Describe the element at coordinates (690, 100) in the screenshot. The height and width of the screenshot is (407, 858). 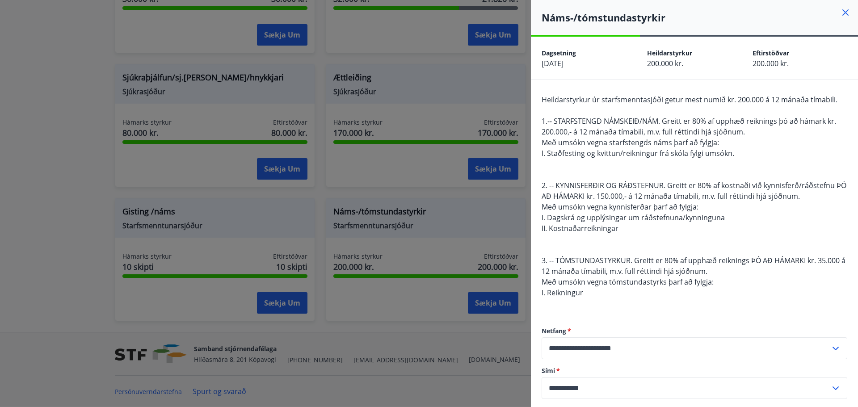
I see `span: Heildarstyrkur úr starfsmenntasjóði getur mest numið kr. 200.000 á 12 mánaða tímabili.` at that location.